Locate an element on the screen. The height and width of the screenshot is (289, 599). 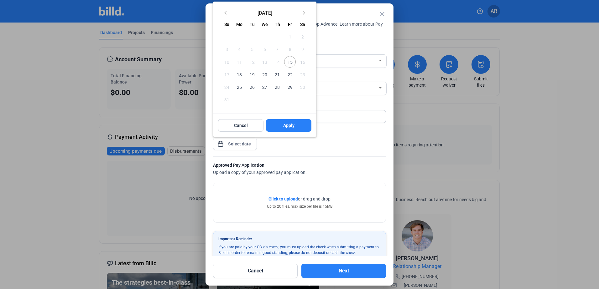
span: 30 is located at coordinates (303, 87).